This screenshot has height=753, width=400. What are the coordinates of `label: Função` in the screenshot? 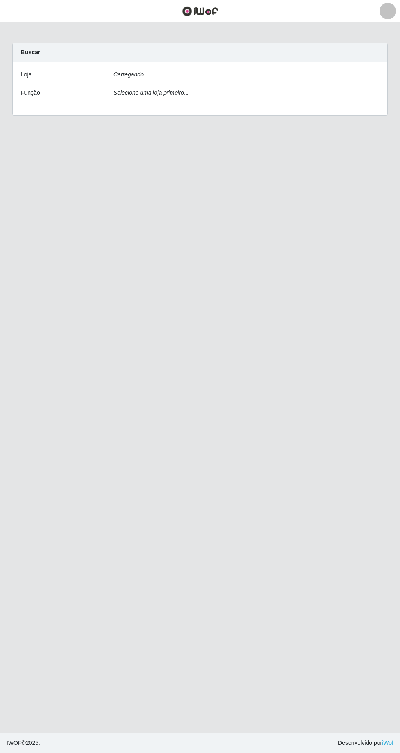 It's located at (30, 93).